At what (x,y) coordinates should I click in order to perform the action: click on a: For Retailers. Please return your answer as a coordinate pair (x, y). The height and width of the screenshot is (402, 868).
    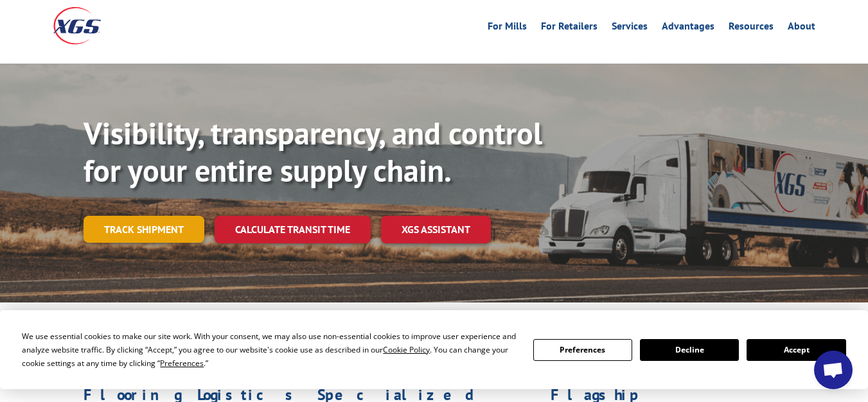
    Looking at the image, I should click on (569, 28).